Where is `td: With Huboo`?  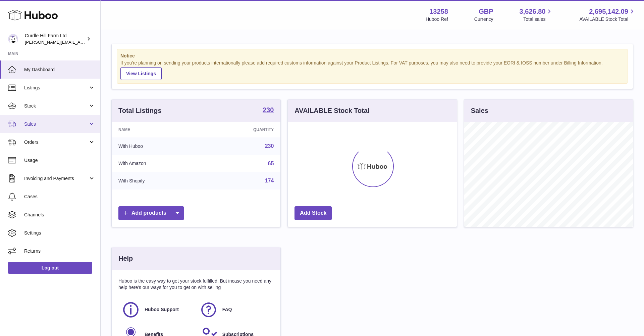 td: With Huboo is located at coordinates (158, 146).